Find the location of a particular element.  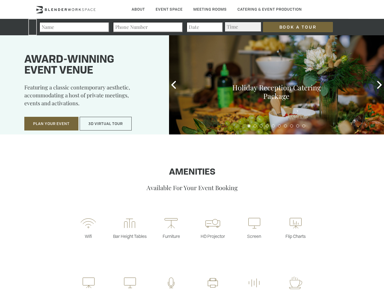

p: Furniture is located at coordinates (171, 236).